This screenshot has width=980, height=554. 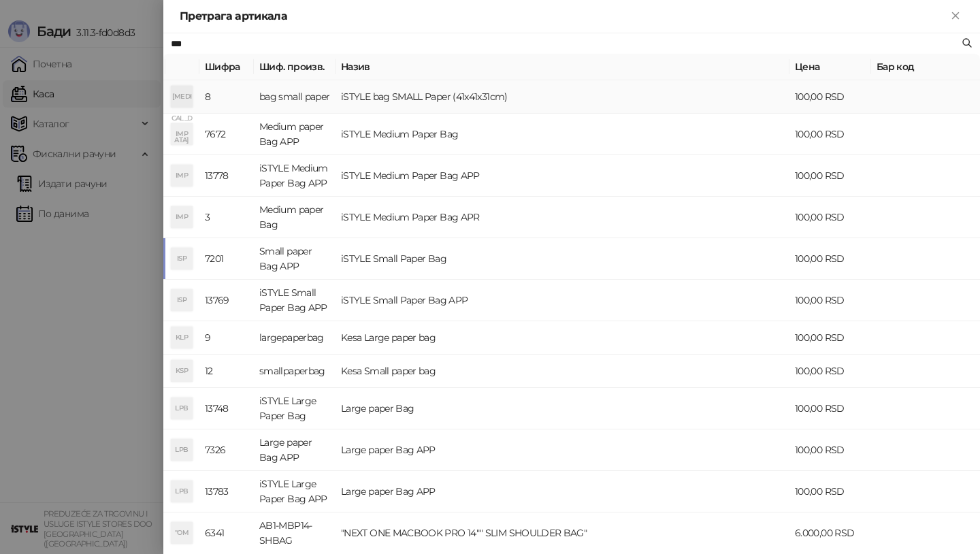 What do you see at coordinates (295, 67) in the screenshot?
I see `th: Шиф. произв.` at bounding box center [295, 67].